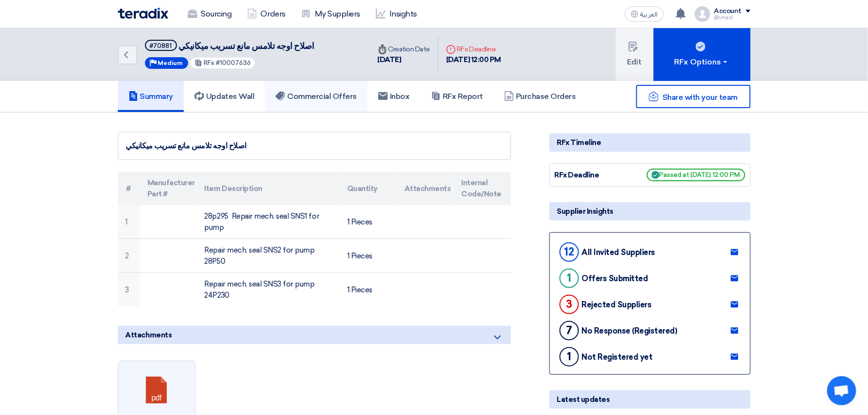 The image size is (868, 415). I want to click on h5: Inbox, so click(394, 97).